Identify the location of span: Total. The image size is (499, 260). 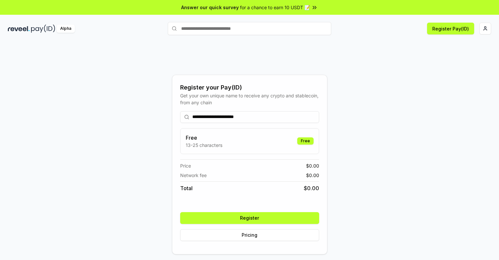
(187, 188).